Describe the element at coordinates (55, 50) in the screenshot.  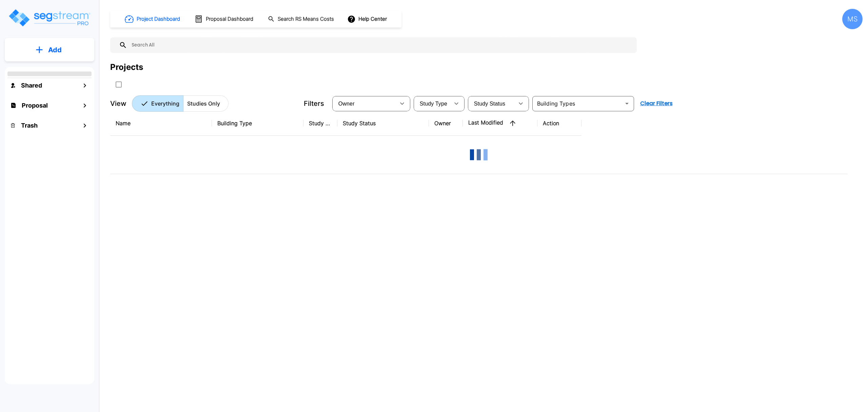
I see `p: Add` at that location.